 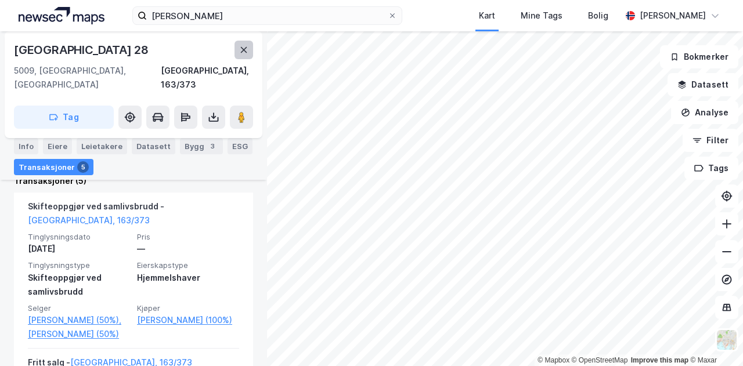 I want to click on img: logo.a4113a55bc3d86da70a041830d287a7e.svg, so click(x=62, y=16).